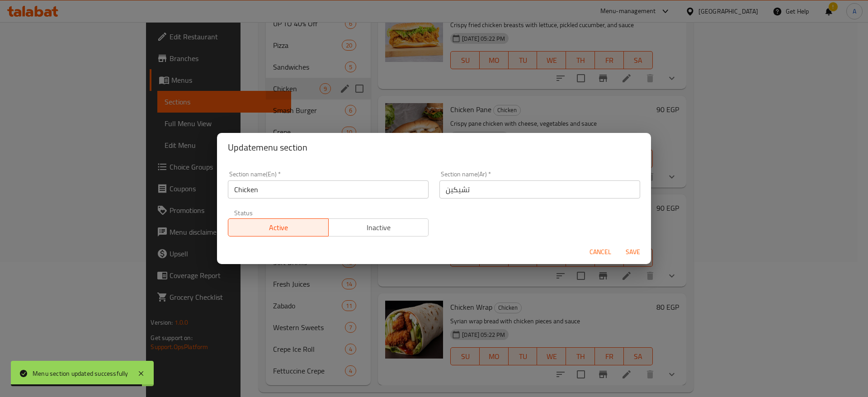 Image resolution: width=868 pixels, height=397 pixels. I want to click on button: Active, so click(278, 228).